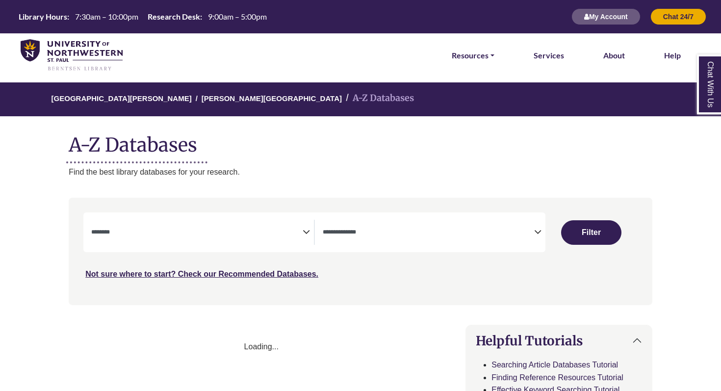 The width and height of the screenshot is (721, 391). I want to click on a: About, so click(614, 55).